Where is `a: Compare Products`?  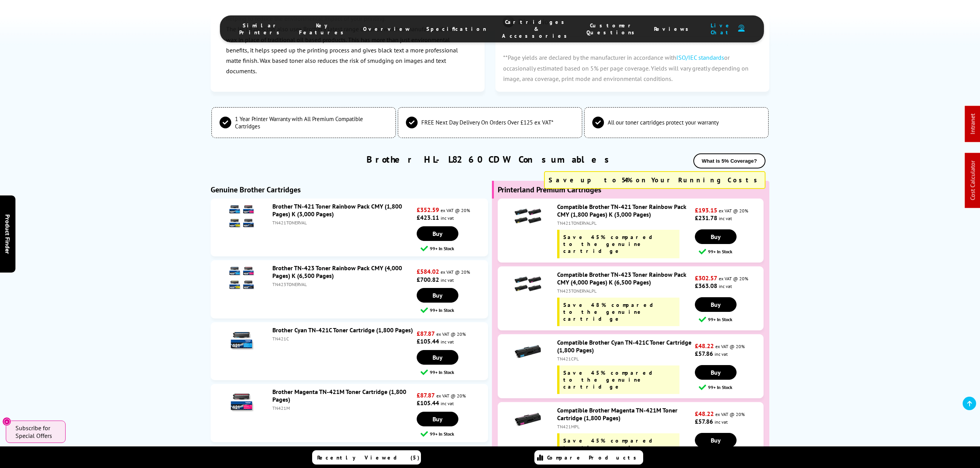
a: Compare Products is located at coordinates (589, 457).